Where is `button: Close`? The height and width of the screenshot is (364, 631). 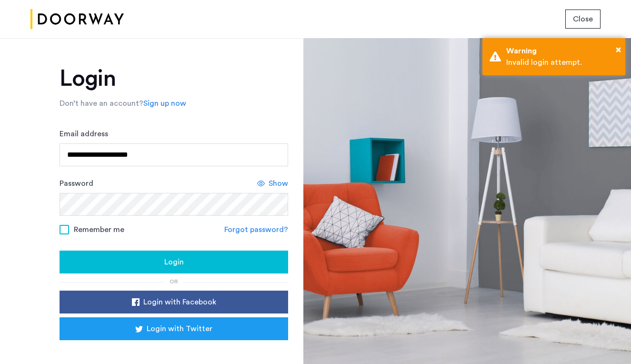 button: Close is located at coordinates (618, 50).